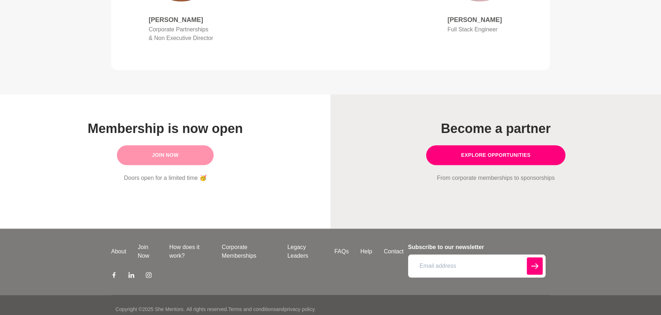  I want to click on p: Doors open for a limited time 🥳, so click(165, 178).